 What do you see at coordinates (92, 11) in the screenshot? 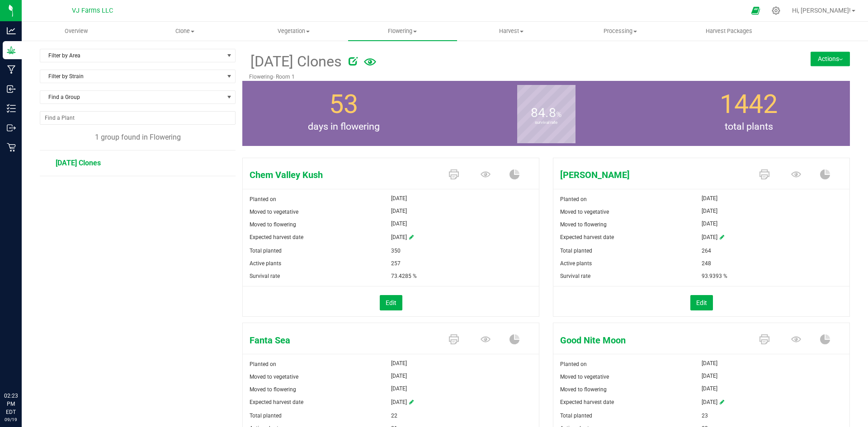
I see `span: VJ Farms LLC` at bounding box center [92, 11].